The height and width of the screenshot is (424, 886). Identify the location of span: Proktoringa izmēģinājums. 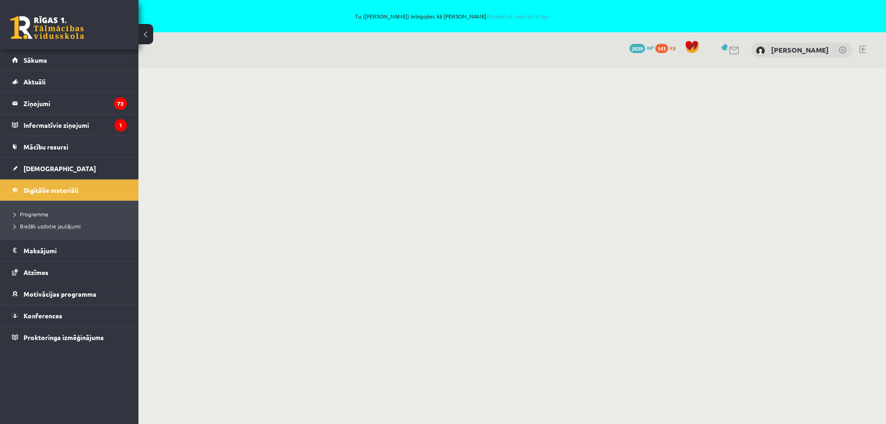
(64, 337).